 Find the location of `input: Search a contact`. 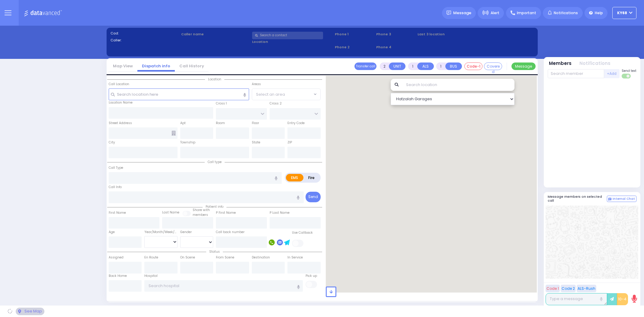

input: Search a contact is located at coordinates (288, 35).